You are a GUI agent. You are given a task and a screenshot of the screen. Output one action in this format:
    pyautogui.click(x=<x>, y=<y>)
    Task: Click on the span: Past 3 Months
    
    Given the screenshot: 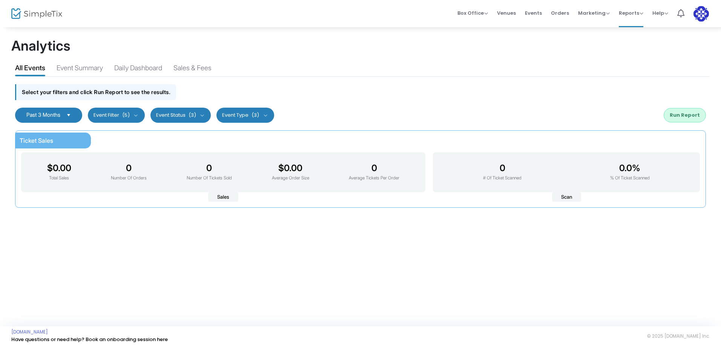 What is the action you would take?
    pyautogui.click(x=43, y=114)
    